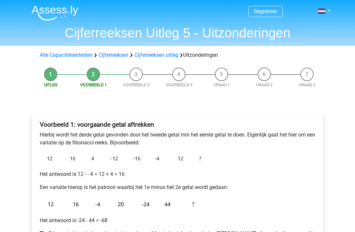  Describe the element at coordinates (156, 55) in the screenshot. I see `a: Cijferreeksen uitleg` at that location.